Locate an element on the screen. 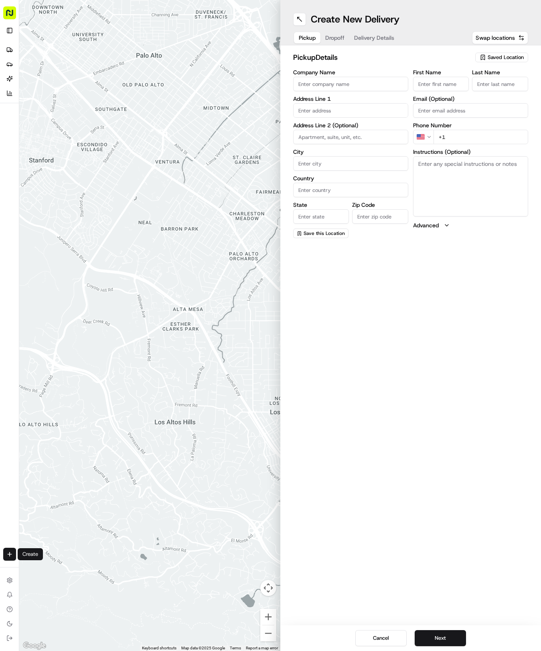 The height and width of the screenshot is (651, 541). label: City is located at coordinates (351, 152).